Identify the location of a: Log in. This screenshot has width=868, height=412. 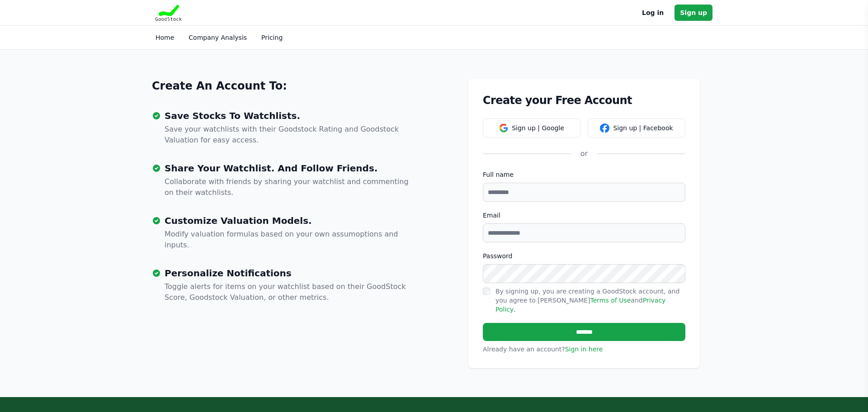
(653, 13).